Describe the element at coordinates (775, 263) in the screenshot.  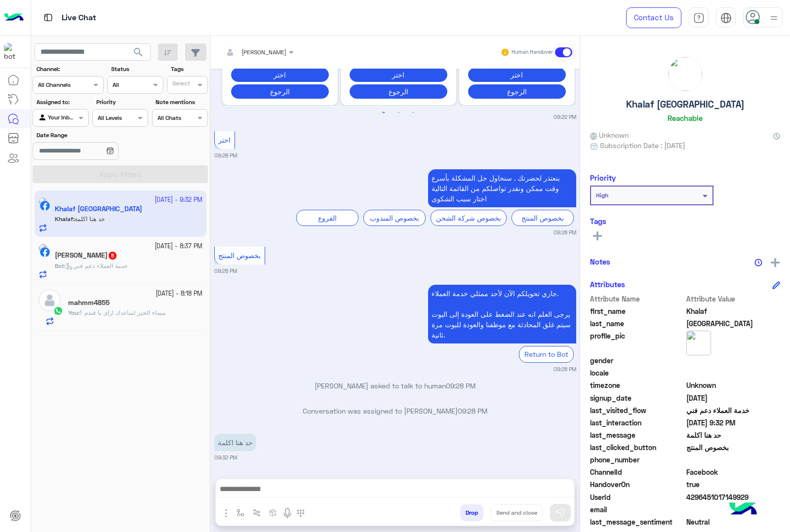
I see `img: add` at that location.